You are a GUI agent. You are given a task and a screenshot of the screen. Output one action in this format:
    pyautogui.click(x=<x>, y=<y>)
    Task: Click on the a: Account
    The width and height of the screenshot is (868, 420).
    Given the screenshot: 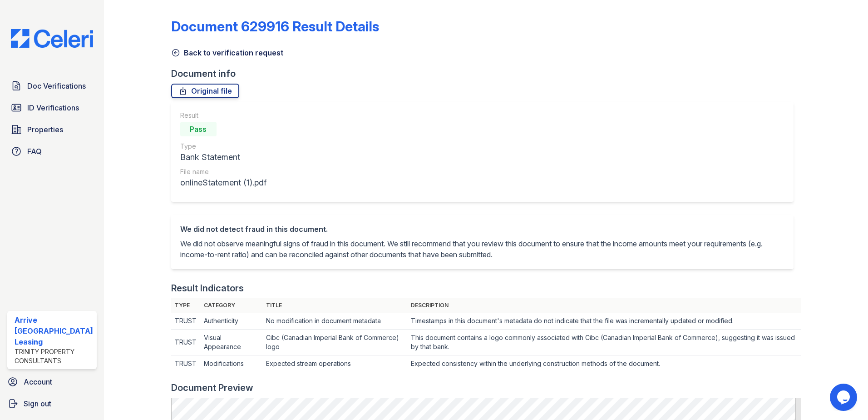 What is the action you would take?
    pyautogui.click(x=51, y=382)
    